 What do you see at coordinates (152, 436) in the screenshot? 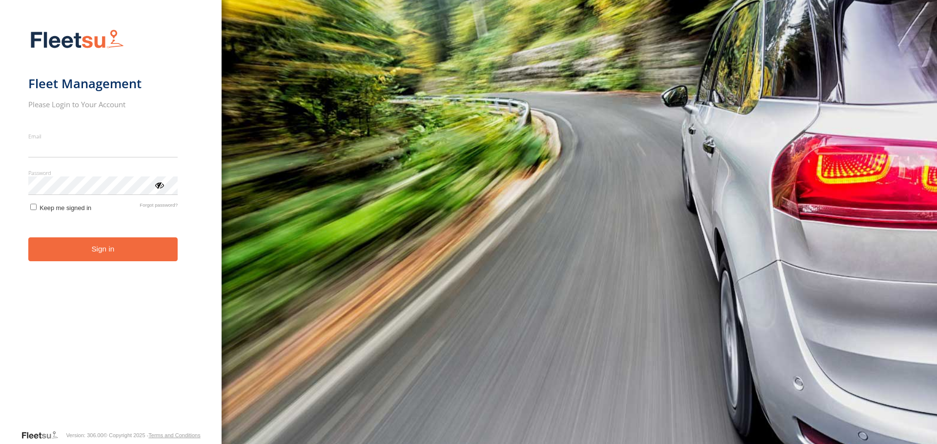
I see `div: © Copyright 2025 -` at bounding box center [152, 436].